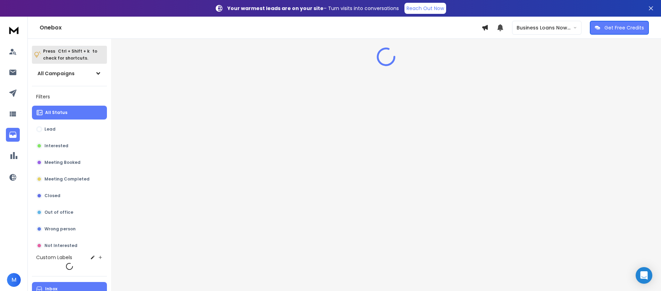  What do you see at coordinates (70, 55) in the screenshot?
I see `p: Press to check for shortcuts.` at bounding box center [70, 55].